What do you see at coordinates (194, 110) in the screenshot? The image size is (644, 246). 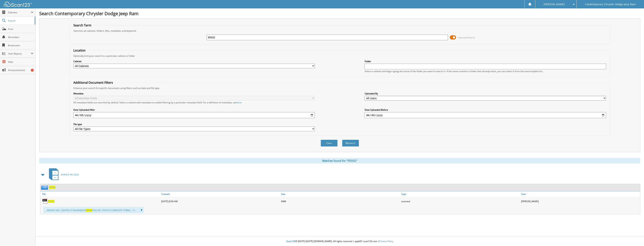 I see `label: Date Uploaded After` at bounding box center [194, 110].